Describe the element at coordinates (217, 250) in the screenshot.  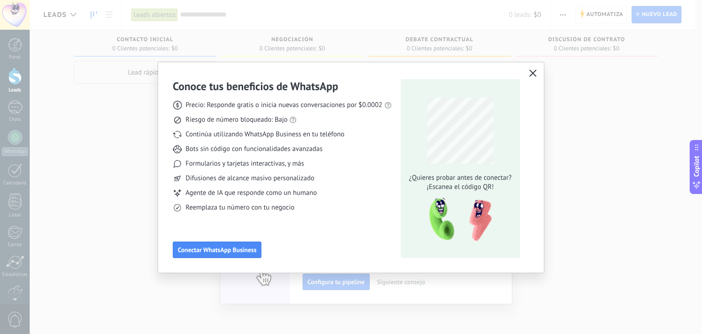
I see `span: Conectar WhatsApp Business` at that location.